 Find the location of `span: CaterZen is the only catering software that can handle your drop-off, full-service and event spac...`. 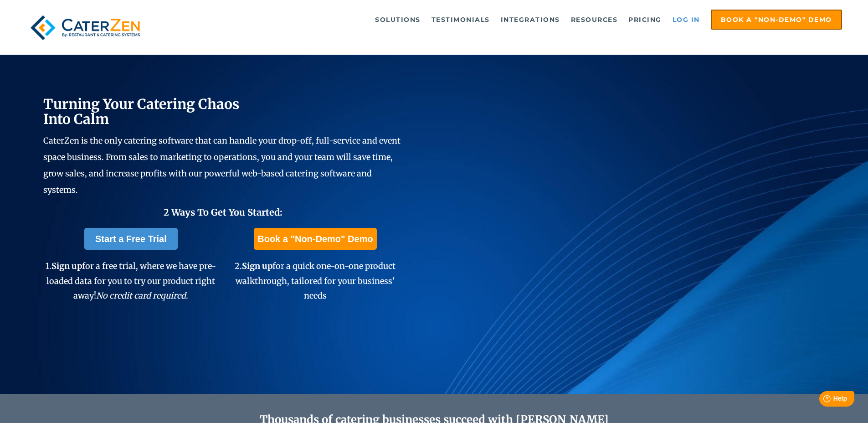

span: CaterZen is the only catering software that can handle your drop-off, full-service and event spac... is located at coordinates (222, 165).